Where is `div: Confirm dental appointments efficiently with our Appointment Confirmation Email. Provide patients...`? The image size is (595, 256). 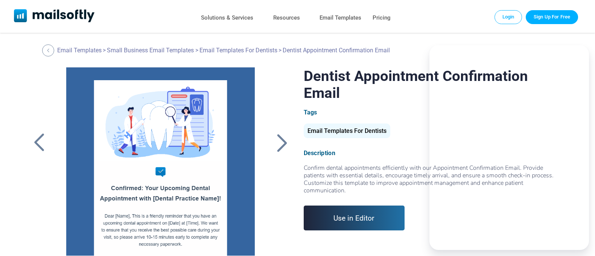 div: Confirm dental appointments efficiently with our Appointment Confirmation Email. Provide patients... is located at coordinates (435, 179).